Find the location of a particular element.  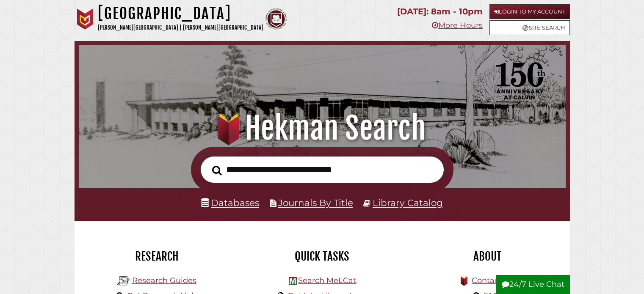

a: Site Search is located at coordinates (530, 27).